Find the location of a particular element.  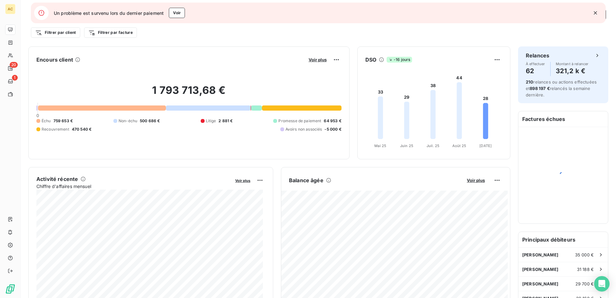

span: Un problème est survenu lors du dernier paiement is located at coordinates (109, 13).